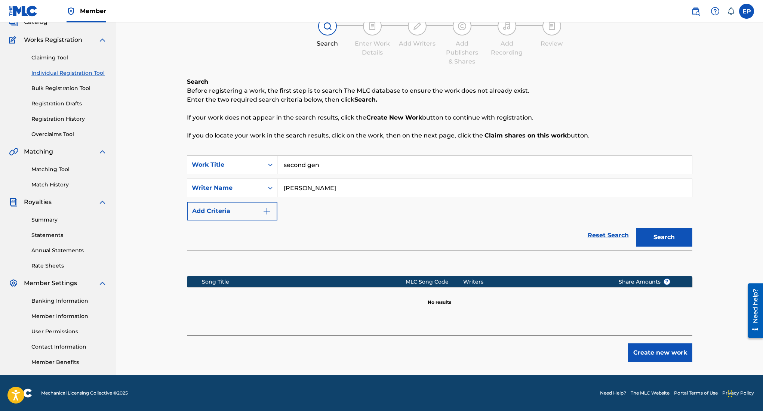 The height and width of the screenshot is (411, 763). Describe the element at coordinates (439, 203) in the screenshot. I see `form: Search Form` at that location.